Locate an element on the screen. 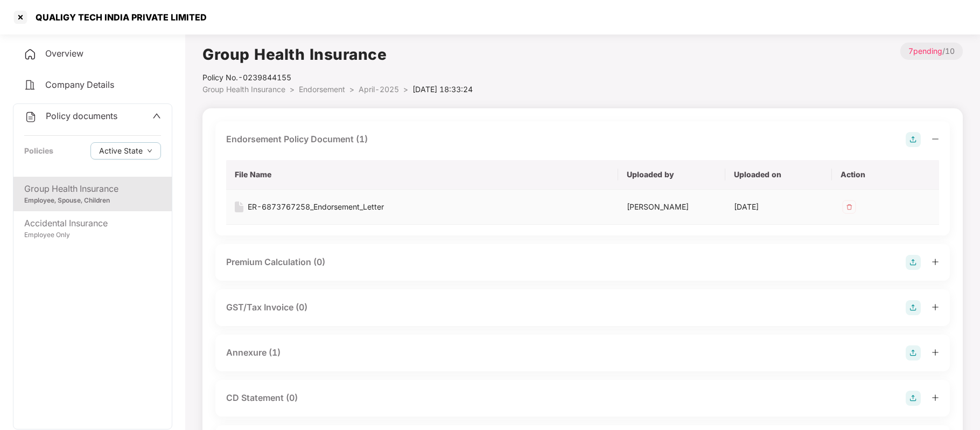 The image size is (980, 430). th: Action is located at coordinates (885, 175).